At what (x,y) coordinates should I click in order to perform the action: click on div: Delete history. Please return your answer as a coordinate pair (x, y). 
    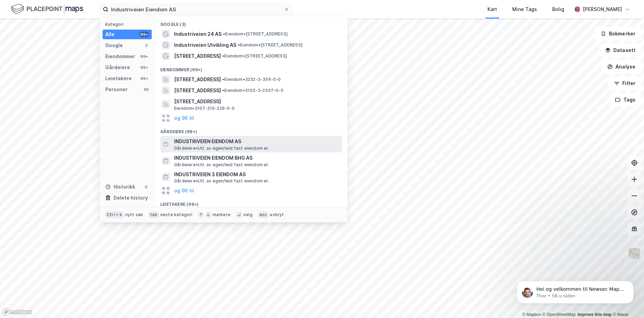
    Looking at the image, I should click on (131, 198).